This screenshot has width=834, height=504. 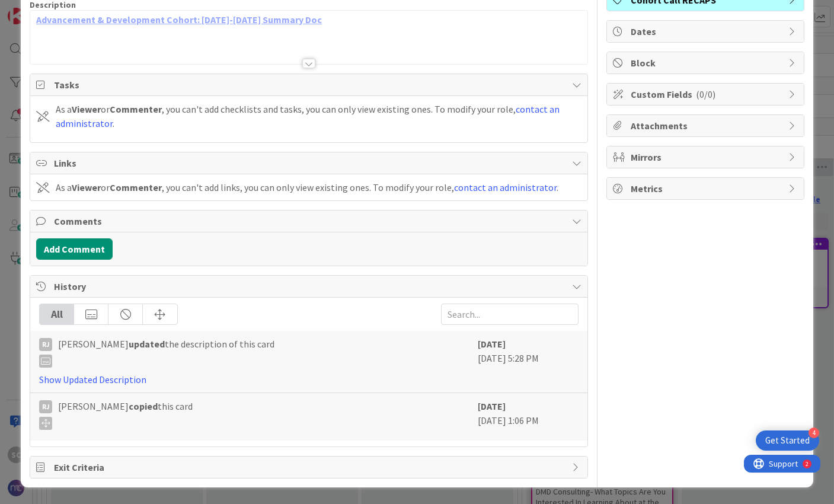 I want to click on span: Comments, so click(x=310, y=221).